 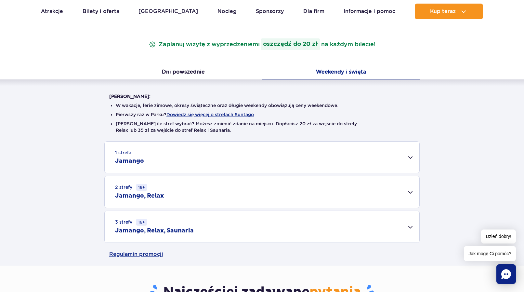 I want to click on a: Bilety i oferta, so click(x=101, y=11).